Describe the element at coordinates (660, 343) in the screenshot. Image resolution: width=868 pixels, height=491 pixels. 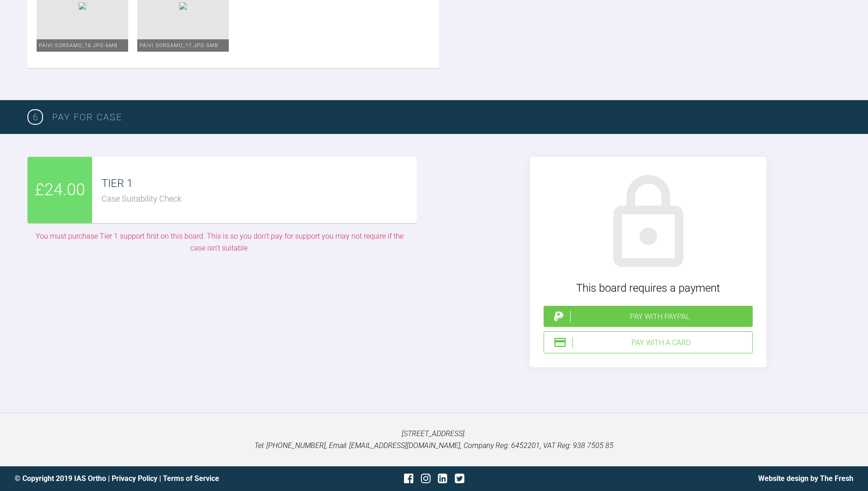
I see `div: Pay with a Card` at that location.